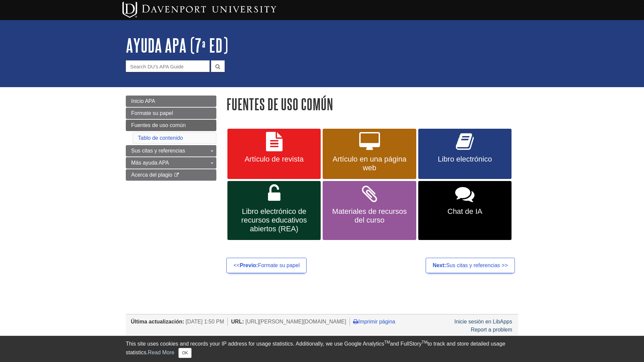 The height and width of the screenshot is (362, 644). What do you see at coordinates (369, 216) in the screenshot?
I see `span: Materiales de recursos del curso` at bounding box center [369, 216].